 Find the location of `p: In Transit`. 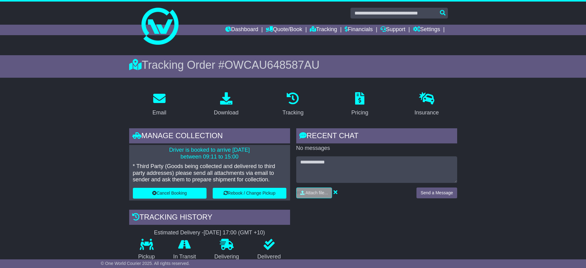

p: In Transit is located at coordinates (185, 257).